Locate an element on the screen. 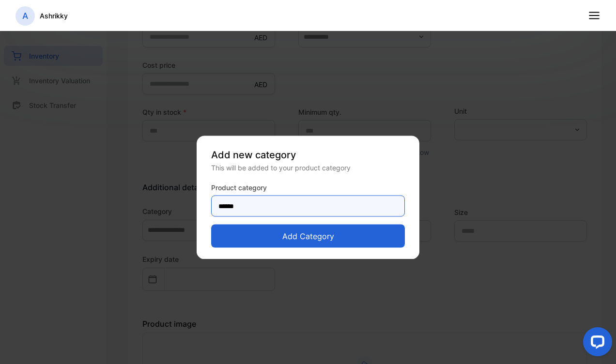 This screenshot has height=364, width=616. button: Add category is located at coordinates (308, 236).